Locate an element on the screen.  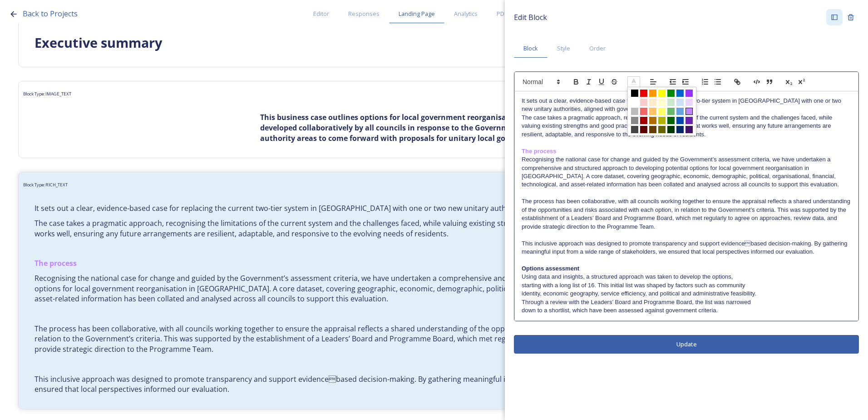
span: Style is located at coordinates (564, 48).